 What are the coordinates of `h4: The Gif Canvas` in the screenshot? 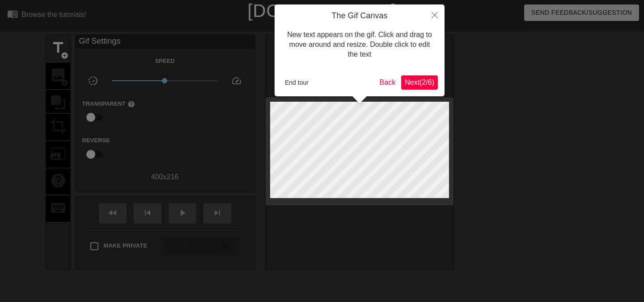 It's located at (360, 16).